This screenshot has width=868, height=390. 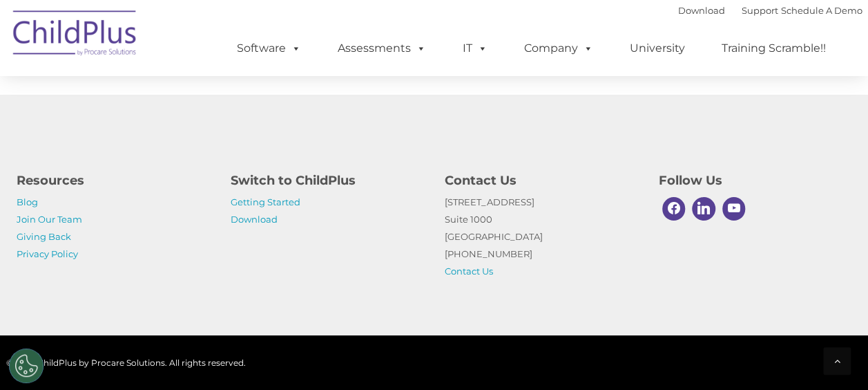 What do you see at coordinates (674, 209) in the screenshot?
I see `a: Facebook` at bounding box center [674, 209].